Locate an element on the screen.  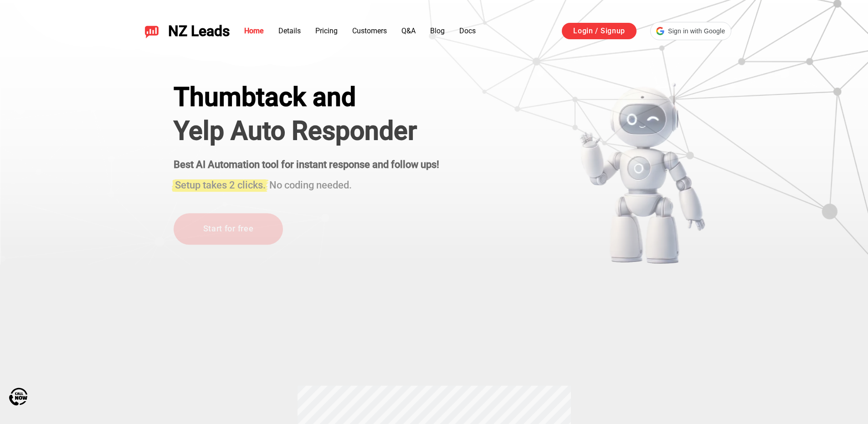
a: Home is located at coordinates (254, 31).